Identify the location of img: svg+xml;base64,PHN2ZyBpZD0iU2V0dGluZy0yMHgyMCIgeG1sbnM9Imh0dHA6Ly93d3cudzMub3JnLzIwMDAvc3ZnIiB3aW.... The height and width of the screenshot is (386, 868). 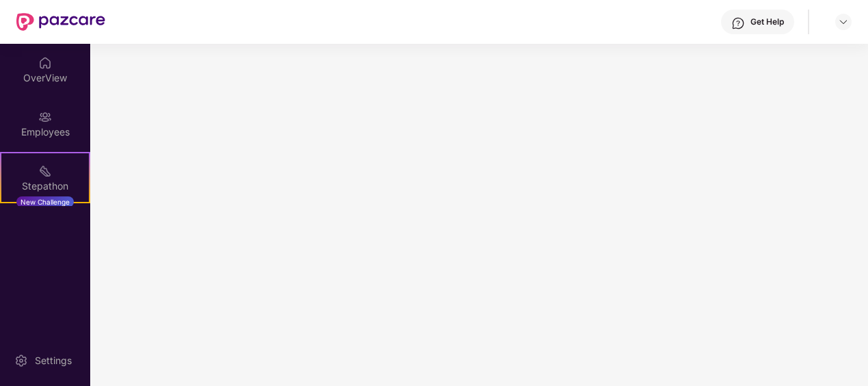
(22, 360).